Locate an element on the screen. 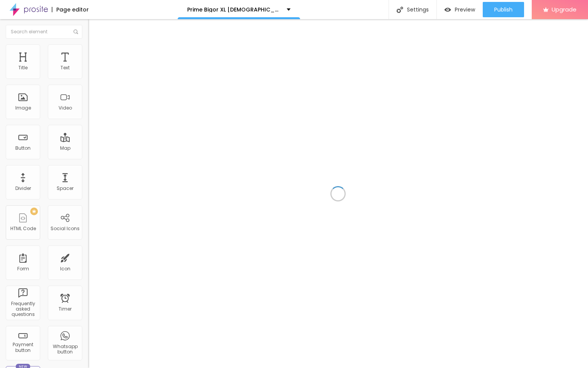  button: Publish is located at coordinates (503, 9).